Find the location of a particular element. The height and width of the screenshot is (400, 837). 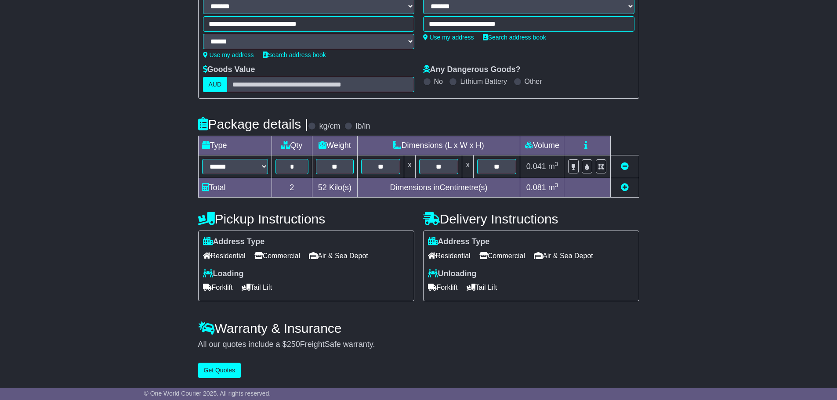

div: All our quotes include a $ FreightSafe warranty. is located at coordinates (419, 345).